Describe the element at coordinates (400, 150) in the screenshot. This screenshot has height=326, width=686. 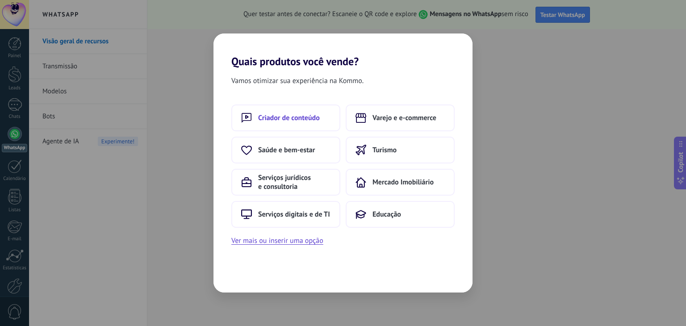
I see `button: Turismo` at that location.